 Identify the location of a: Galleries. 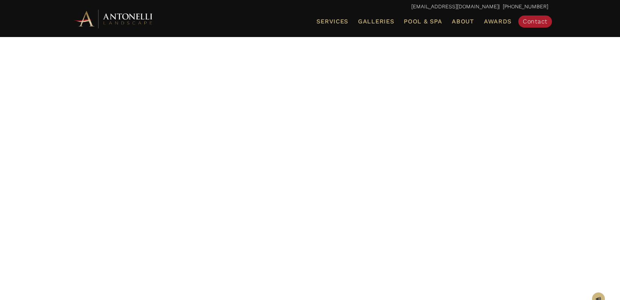
(376, 22).